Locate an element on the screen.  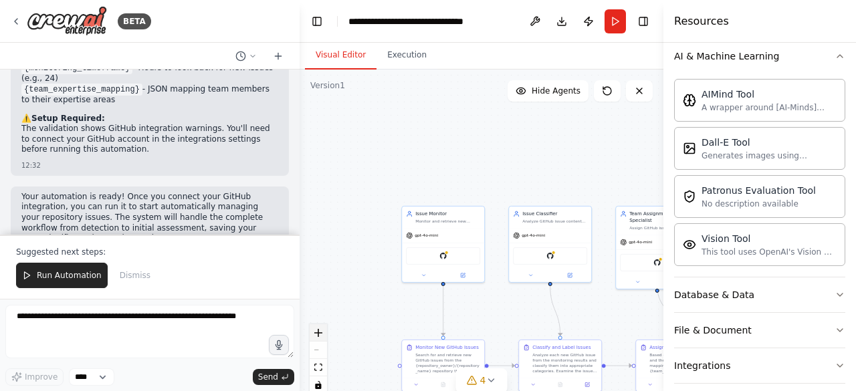
p: Your automation is ready! Once you connect your GitHub integration, you can run it to start autom... is located at coordinates (150, 218).